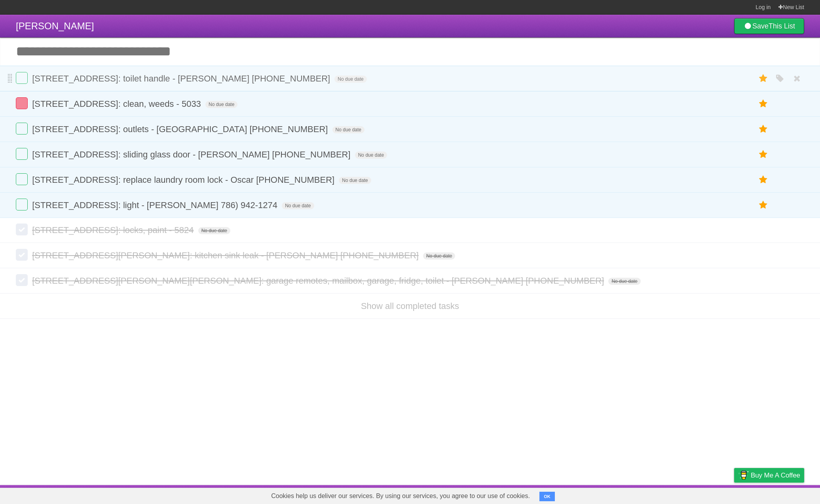  What do you see at coordinates (734, 495) in the screenshot?
I see `a: Privacy` at bounding box center [734, 495].